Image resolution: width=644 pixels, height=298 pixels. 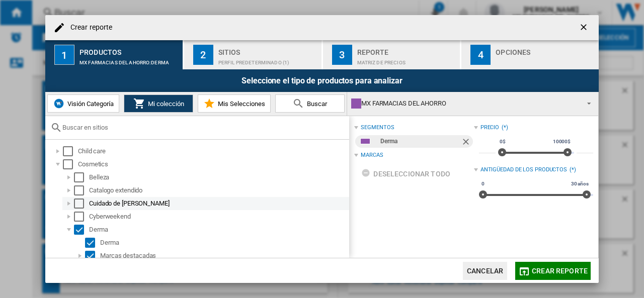 What do you see at coordinates (115, 55) in the screenshot?
I see `button: 1 Productos MX FARMACIAS DEL AHORRO:Derma` at bounding box center [115, 55].